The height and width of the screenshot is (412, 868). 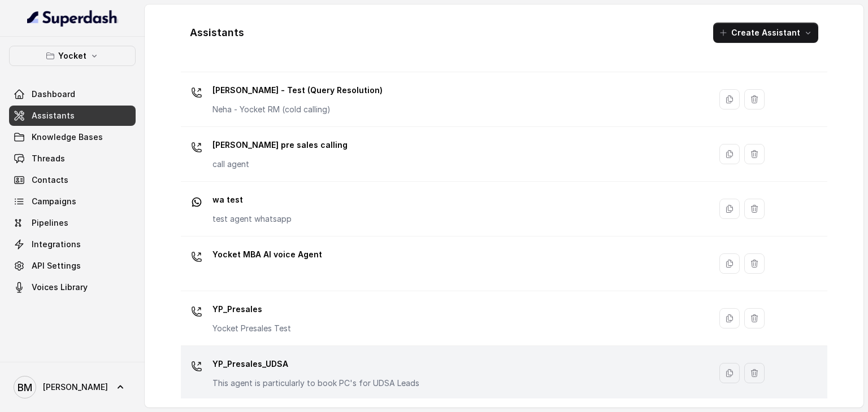 I want to click on a: Voices Library, so click(x=72, y=288).